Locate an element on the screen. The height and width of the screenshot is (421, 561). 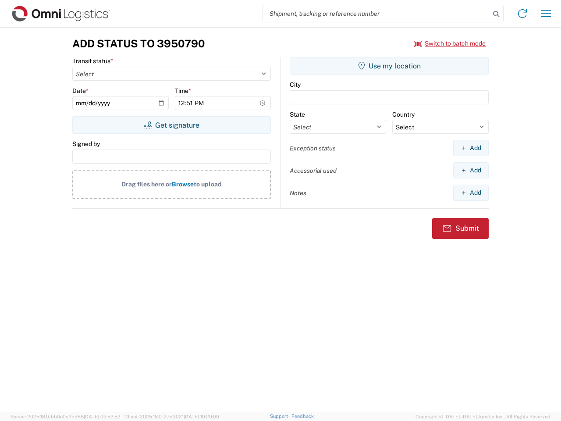
span: Browse is located at coordinates (183, 184).